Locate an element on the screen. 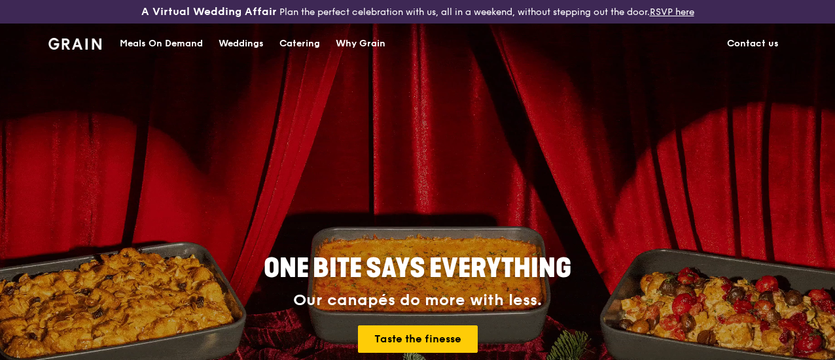 The width and height of the screenshot is (835, 360). a: Weddings is located at coordinates (241, 44).